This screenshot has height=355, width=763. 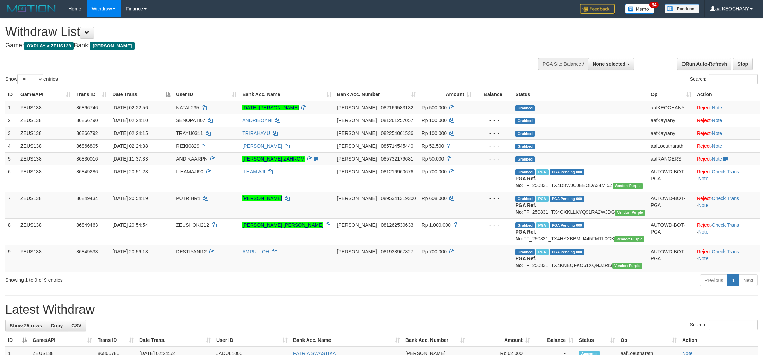 What do you see at coordinates (397, 159) in the screenshot?
I see `span: Copy 085732179681 to clipboard` at bounding box center [397, 159].